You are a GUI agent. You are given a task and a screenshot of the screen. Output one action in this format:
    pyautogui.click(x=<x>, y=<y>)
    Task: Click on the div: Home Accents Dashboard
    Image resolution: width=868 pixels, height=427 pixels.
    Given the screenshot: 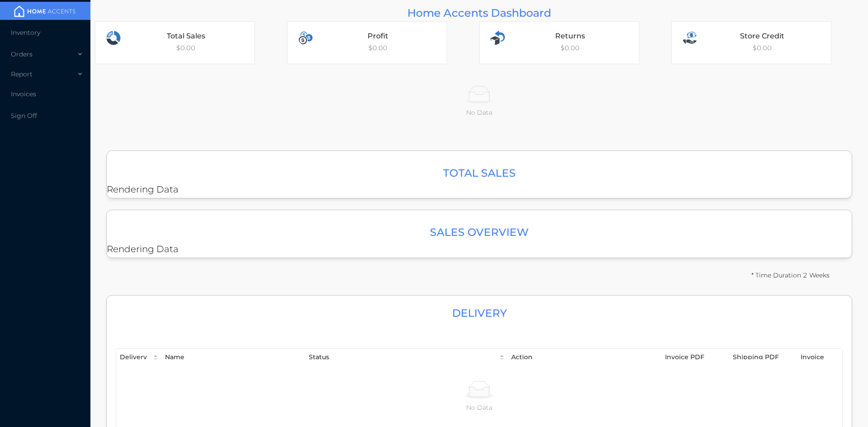 What is the action you would take?
    pyautogui.click(x=480, y=13)
    